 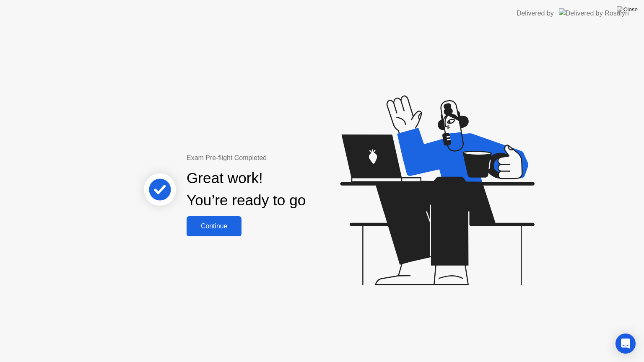 I want to click on div: Great work! You’re ready to go, so click(x=246, y=189).